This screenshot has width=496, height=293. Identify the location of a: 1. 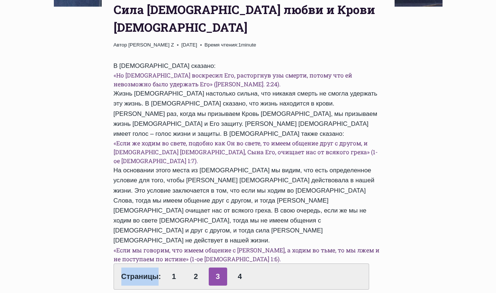
(174, 276).